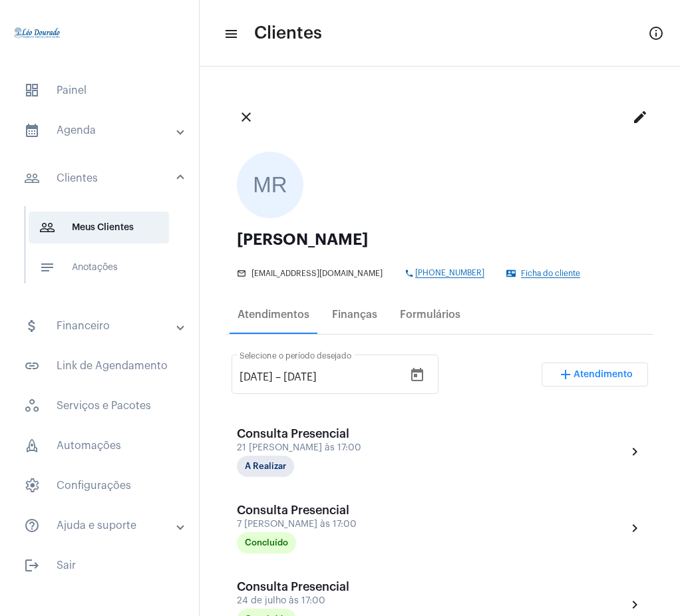 The height and width of the screenshot is (616, 680). What do you see at coordinates (99, 228) in the screenshot?
I see `span: Meus Clientes` at bounding box center [99, 228].